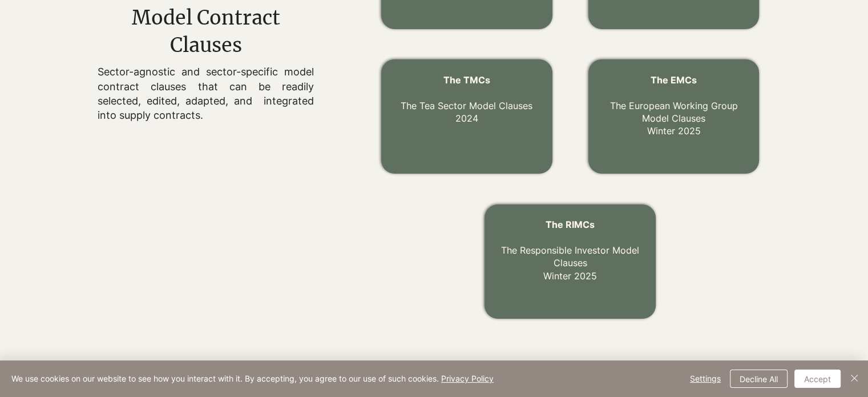 The width and height of the screenshot is (868, 397). I want to click on span: Settings, so click(706, 378).